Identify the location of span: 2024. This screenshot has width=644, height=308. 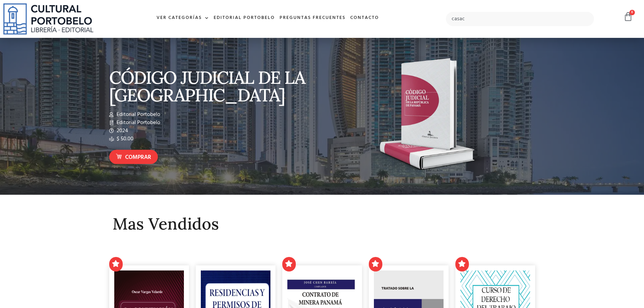
(122, 131).